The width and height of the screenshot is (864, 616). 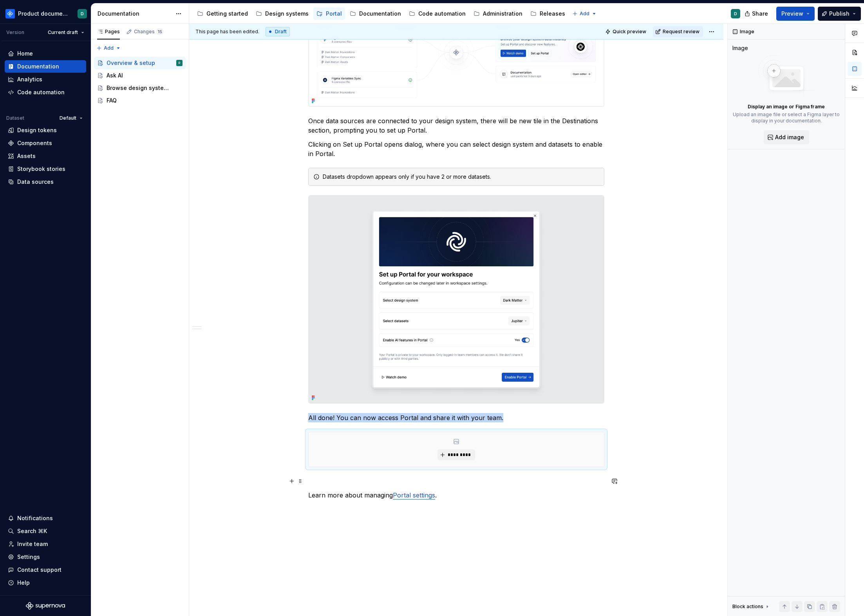 What do you see at coordinates (677, 32) in the screenshot?
I see `button: Request review` at bounding box center [677, 32].